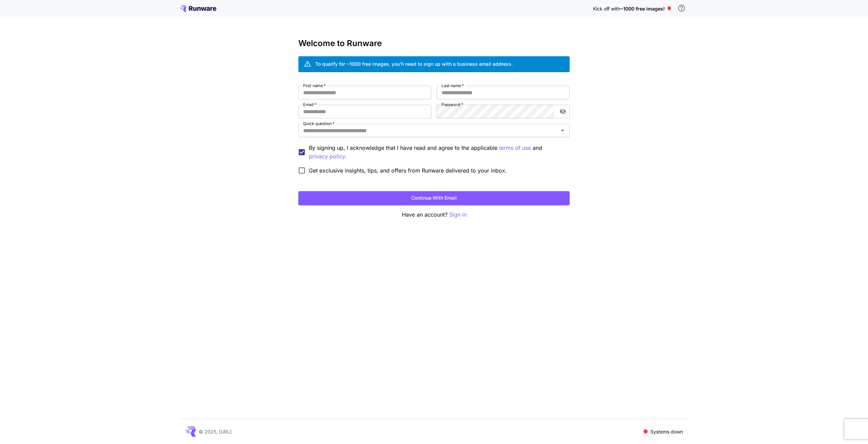 This screenshot has height=444, width=868. I want to click on label: Last name, so click(452, 85).